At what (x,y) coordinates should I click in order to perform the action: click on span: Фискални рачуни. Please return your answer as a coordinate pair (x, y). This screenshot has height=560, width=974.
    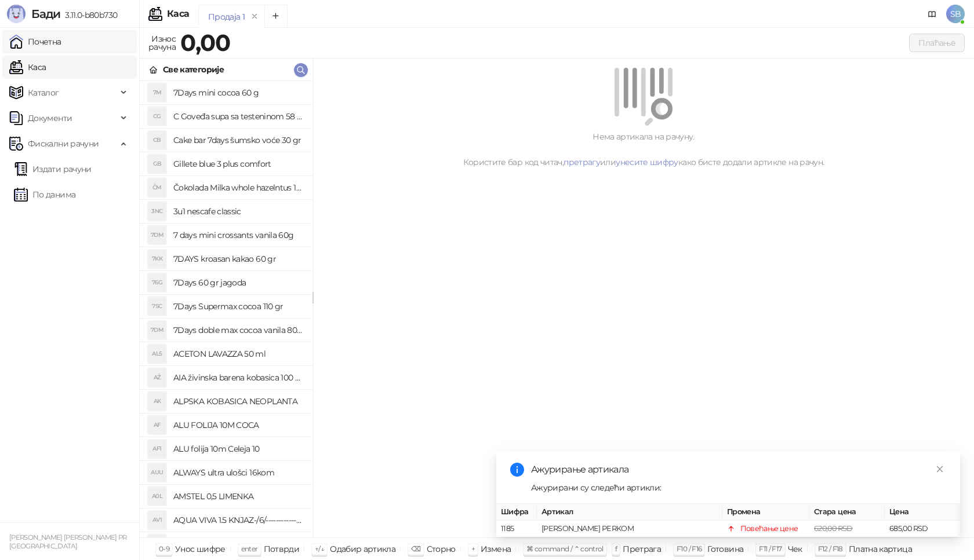
    Looking at the image, I should click on (63, 143).